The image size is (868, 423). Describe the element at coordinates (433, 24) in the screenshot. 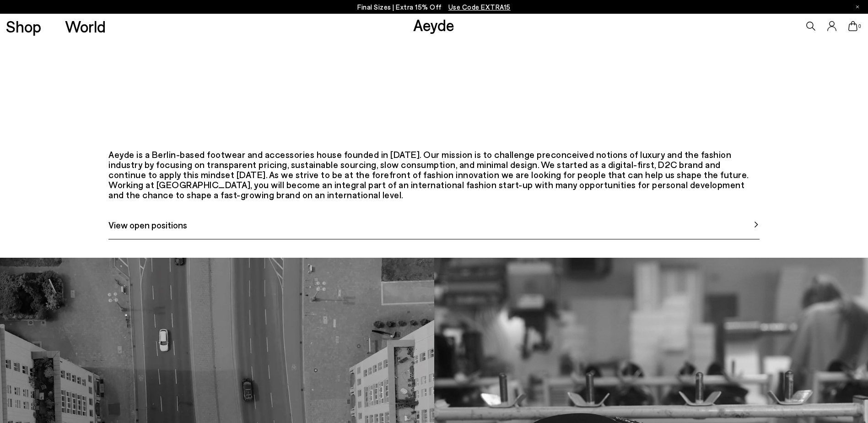

I see `a: Aeyde` at that location.